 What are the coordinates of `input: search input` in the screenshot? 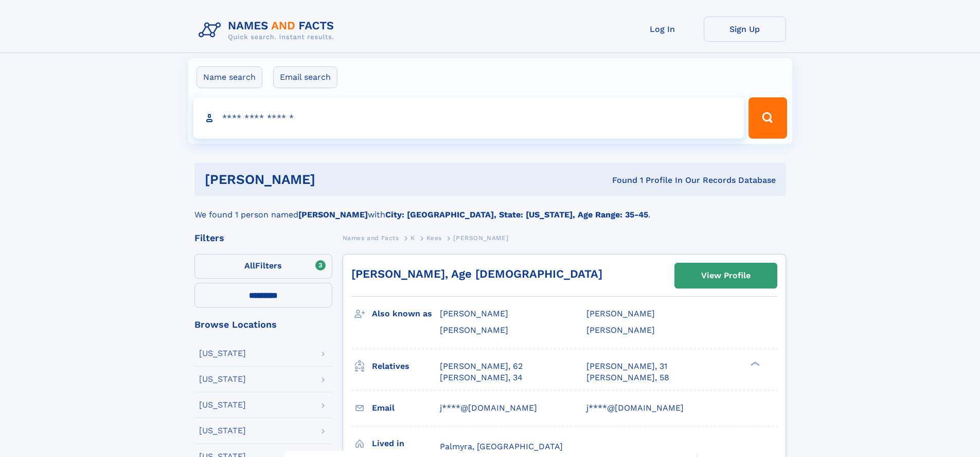 It's located at (468, 118).